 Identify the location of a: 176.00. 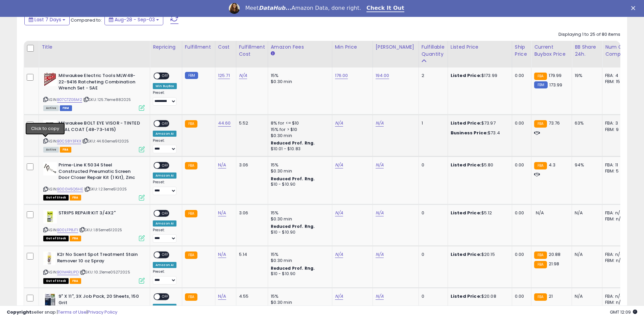
(341, 75).